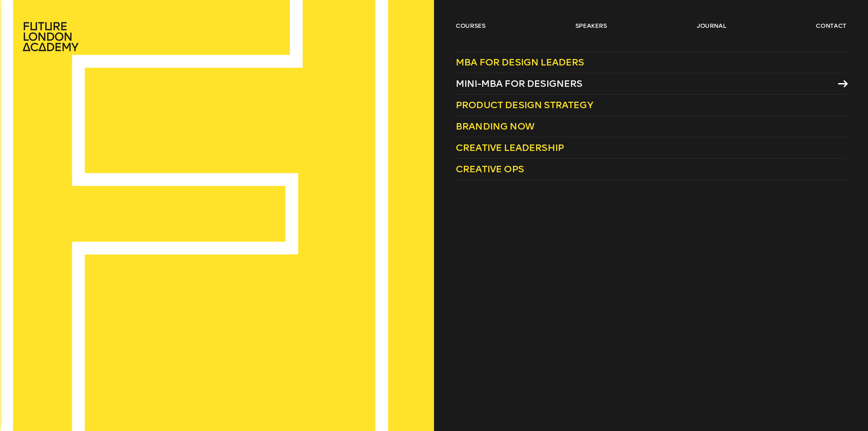 This screenshot has width=868, height=431. What do you see at coordinates (519, 62) in the screenshot?
I see `span: MBA for Design Leaders` at bounding box center [519, 62].